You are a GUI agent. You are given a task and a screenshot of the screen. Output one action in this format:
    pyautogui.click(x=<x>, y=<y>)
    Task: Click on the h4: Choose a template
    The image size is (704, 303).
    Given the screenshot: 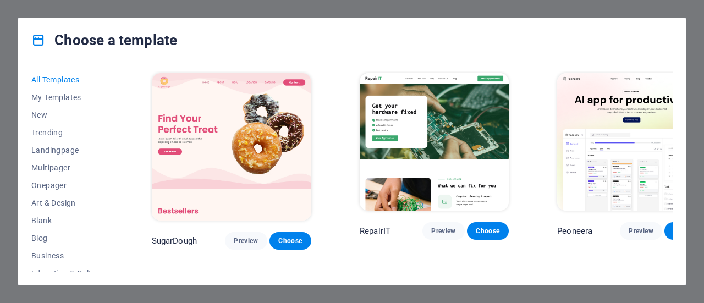 What is the action you would take?
    pyautogui.click(x=104, y=40)
    